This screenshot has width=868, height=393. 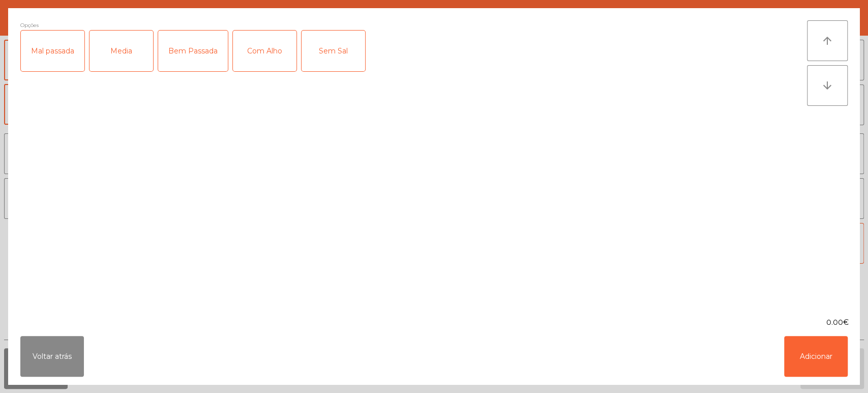 What do you see at coordinates (265, 51) in the screenshot?
I see `div: Com Alho` at bounding box center [265, 51].